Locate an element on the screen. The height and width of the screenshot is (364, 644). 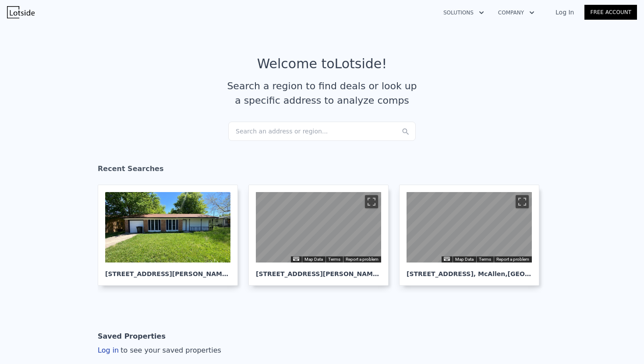
button: Company is located at coordinates (516, 13).